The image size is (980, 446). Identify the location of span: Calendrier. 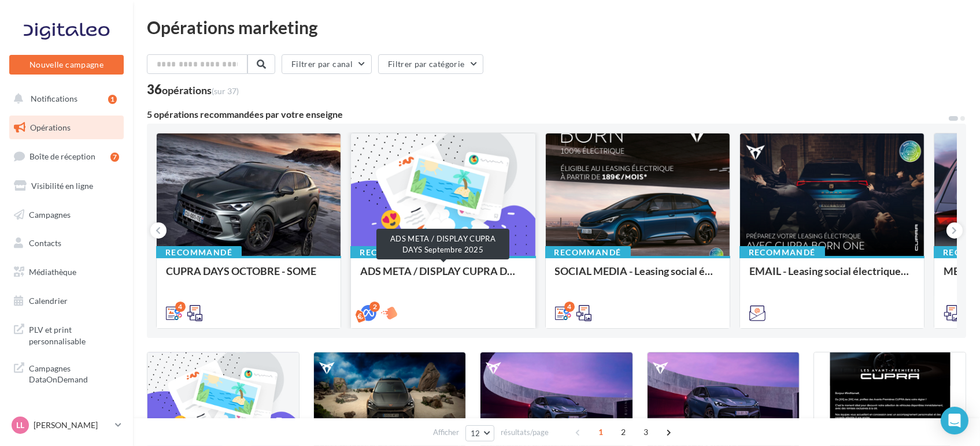
(48, 301).